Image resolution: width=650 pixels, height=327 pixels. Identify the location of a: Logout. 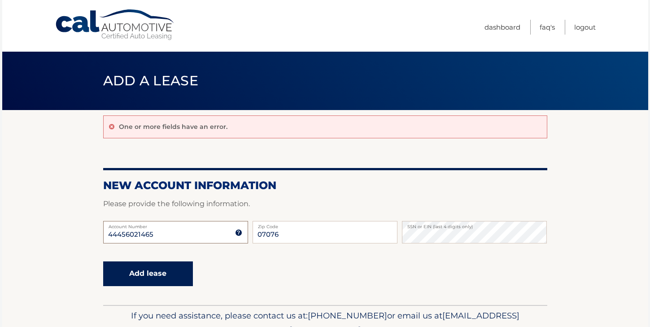
(585, 27).